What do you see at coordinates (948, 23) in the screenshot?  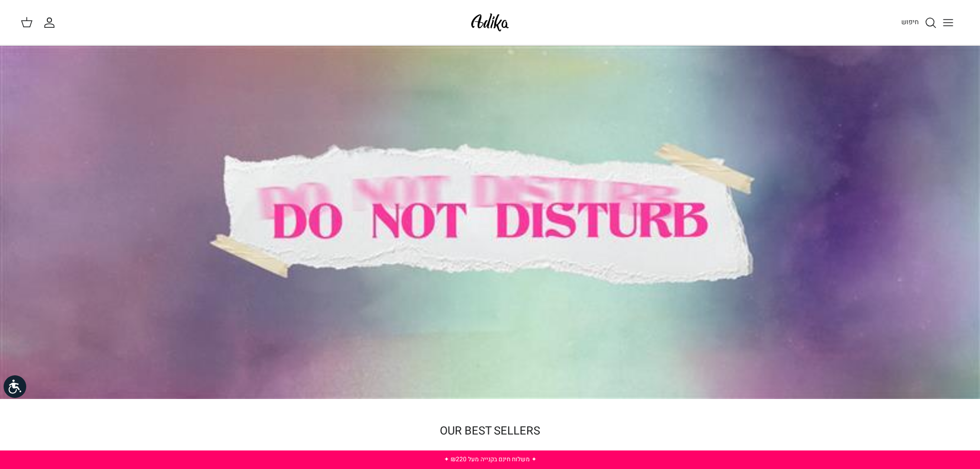 I see `button: Toggle menu` at bounding box center [948, 23].